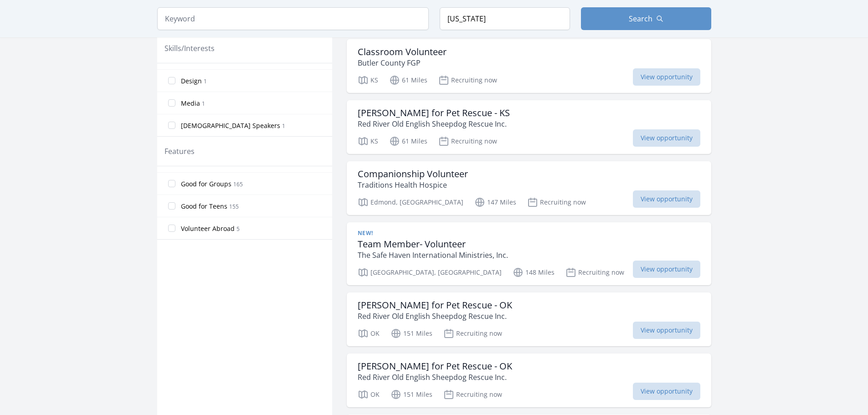  Describe the element at coordinates (189, 48) in the screenshot. I see `legend: Skills/Interests` at that location.